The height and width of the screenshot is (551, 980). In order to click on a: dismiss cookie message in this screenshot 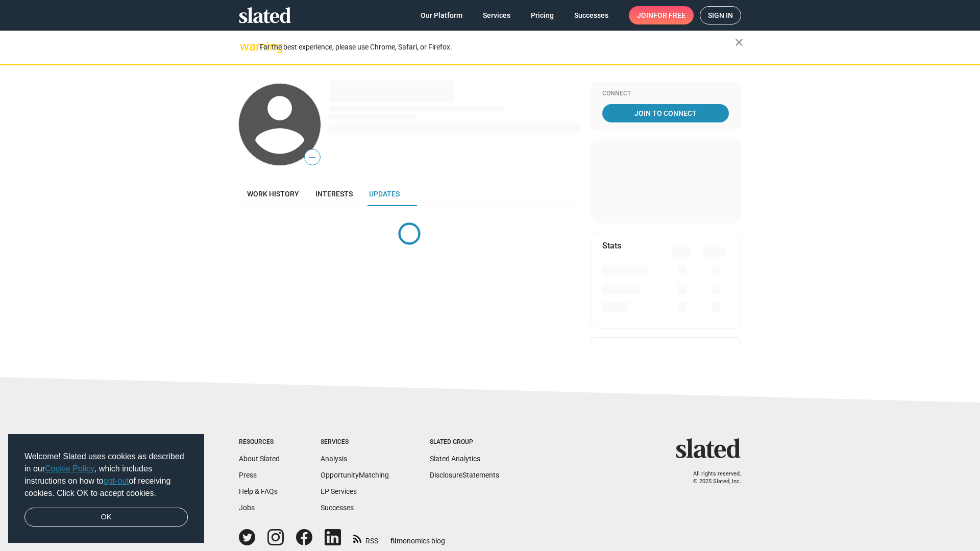, I will do `click(106, 517)`.